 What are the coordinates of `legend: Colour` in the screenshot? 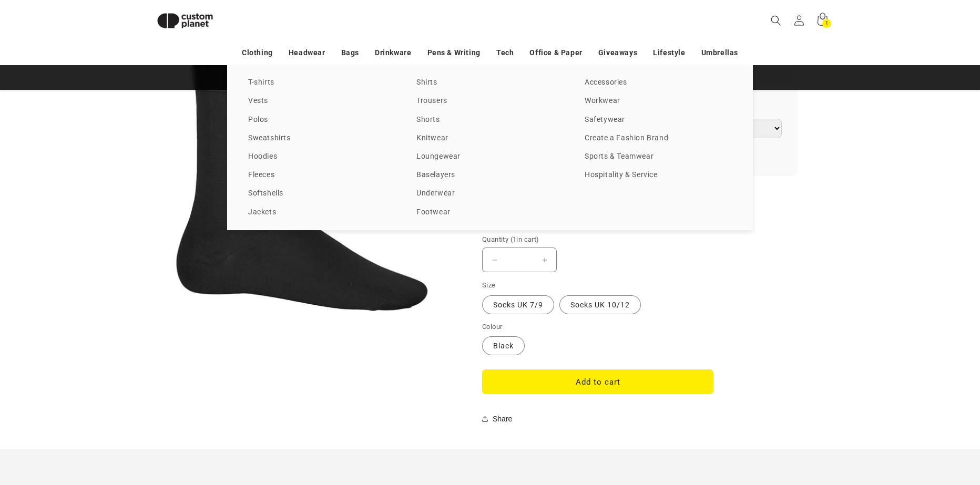 It's located at (493, 327).